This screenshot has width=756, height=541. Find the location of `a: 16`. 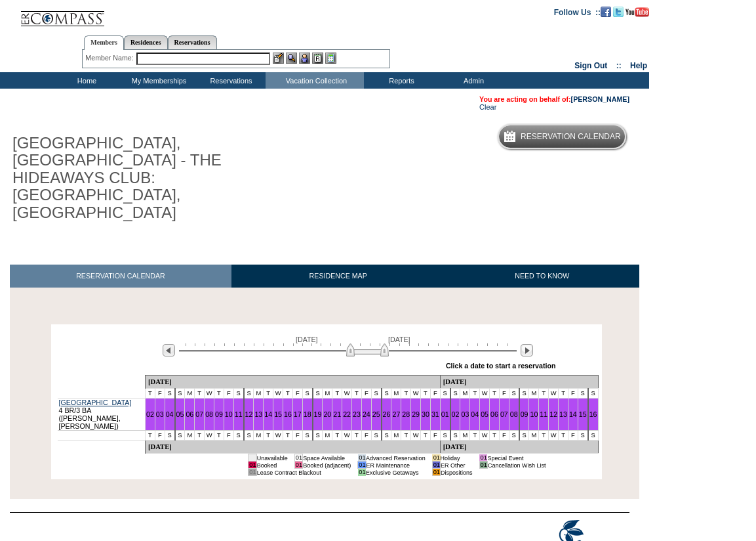

a: 16 is located at coordinates (287, 414).